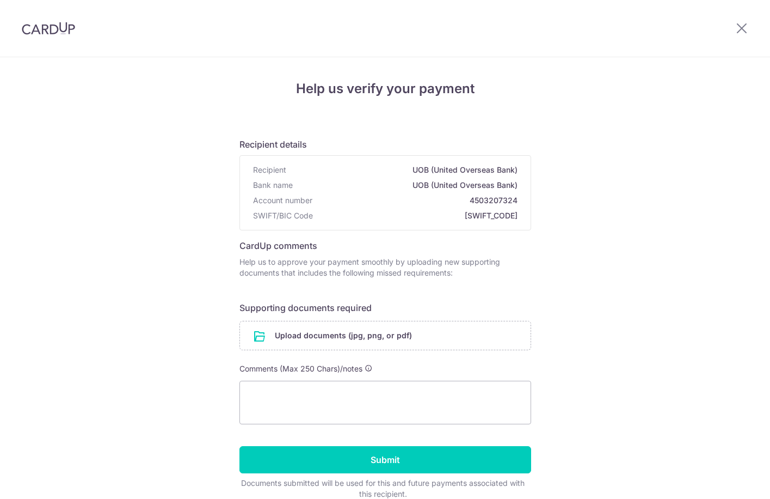 This screenshot has height=499, width=770. I want to click on input: Submit, so click(386, 460).